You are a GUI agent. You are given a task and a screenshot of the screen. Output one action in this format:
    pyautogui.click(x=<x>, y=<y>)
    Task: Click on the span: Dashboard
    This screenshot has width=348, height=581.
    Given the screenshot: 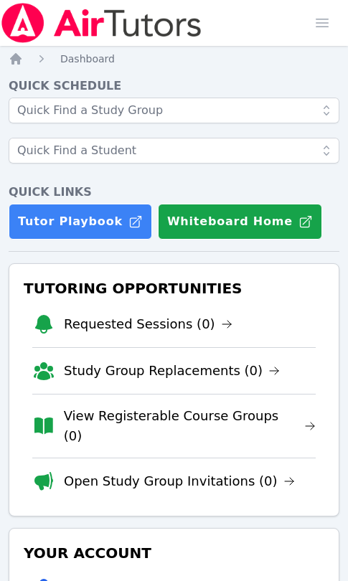 What is the action you would take?
    pyautogui.click(x=87, y=59)
    